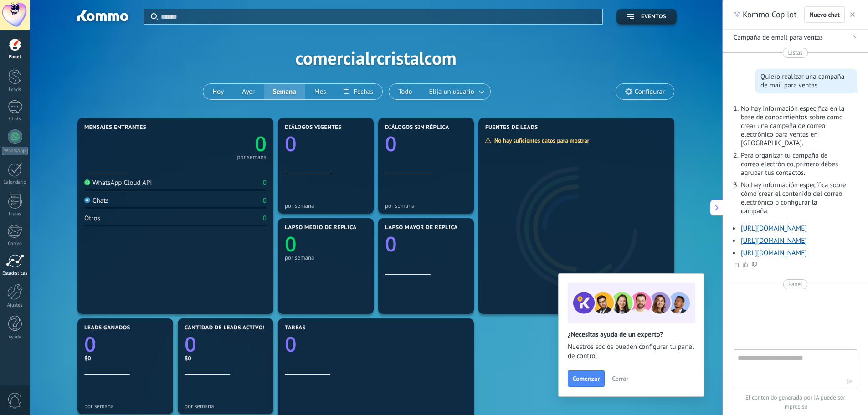 The image size is (868, 415). What do you see at coordinates (15, 90) in the screenshot?
I see `div: Leads` at bounding box center [15, 90].